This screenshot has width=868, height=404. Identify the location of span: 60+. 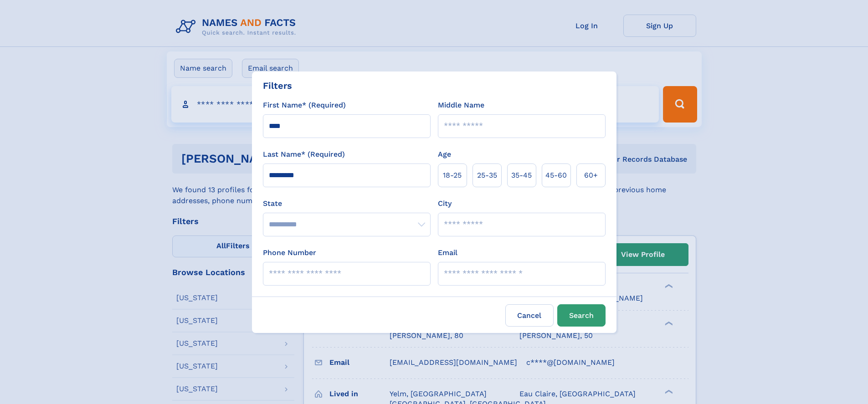
(591, 175).